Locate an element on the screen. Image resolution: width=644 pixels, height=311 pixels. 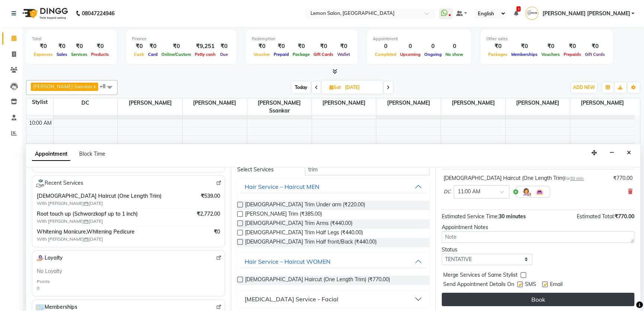
span: No Loyalty is located at coordinates (49, 271).